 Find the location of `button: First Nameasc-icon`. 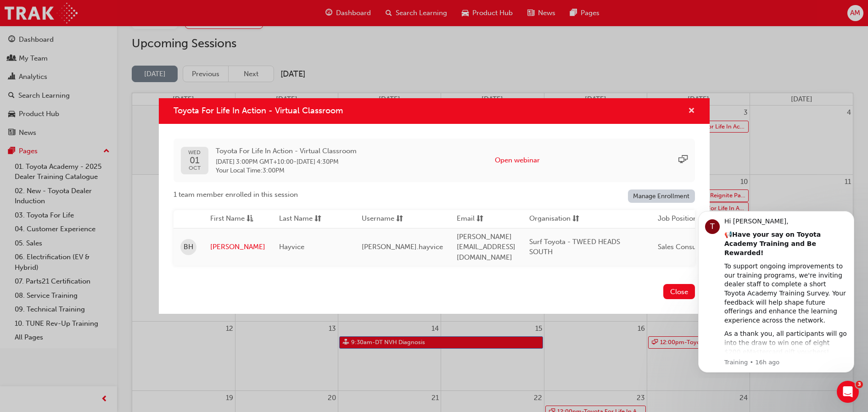

button: First Nameasc-icon is located at coordinates (236, 219).